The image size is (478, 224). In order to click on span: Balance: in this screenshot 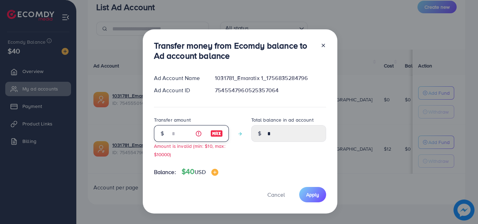, I will do `click(165, 172)`.